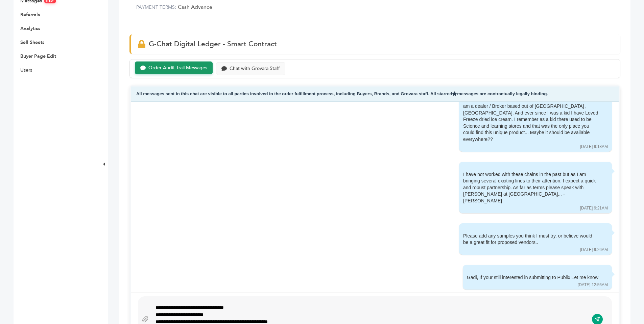  I want to click on a: Sell Sheets, so click(32, 43).